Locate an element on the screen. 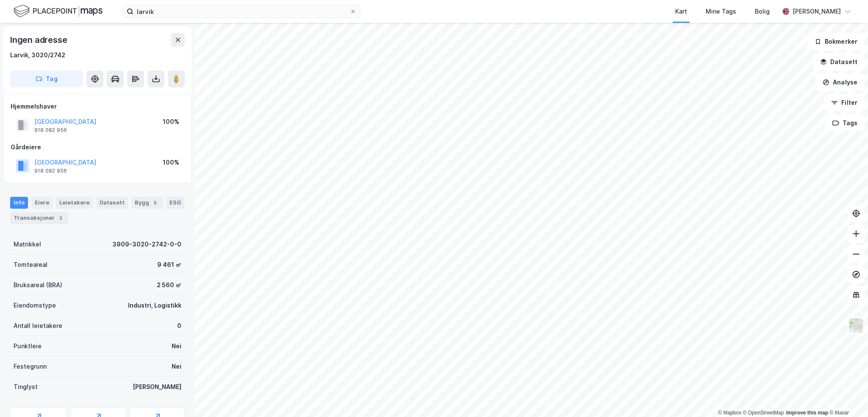 This screenshot has height=417, width=868. div: Leietakere is located at coordinates (74, 202).